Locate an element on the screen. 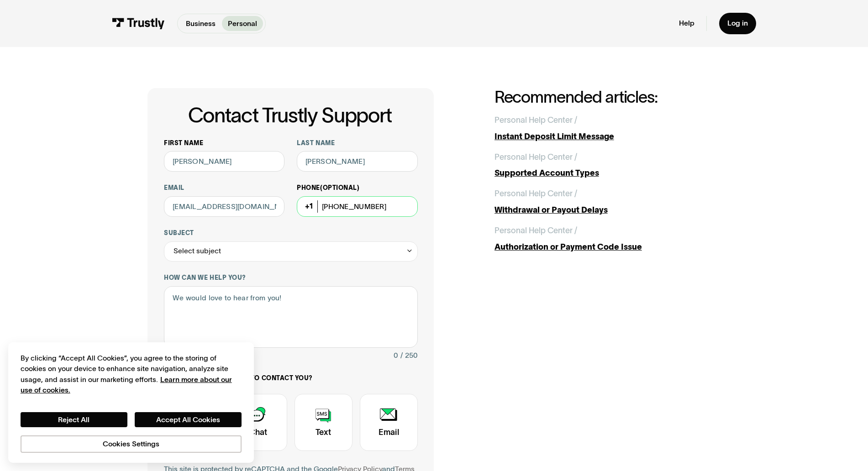 The width and height of the screenshot is (868, 471). a: Personal Help Center /Authorization or Payment Code Issue is located at coordinates (607, 238).